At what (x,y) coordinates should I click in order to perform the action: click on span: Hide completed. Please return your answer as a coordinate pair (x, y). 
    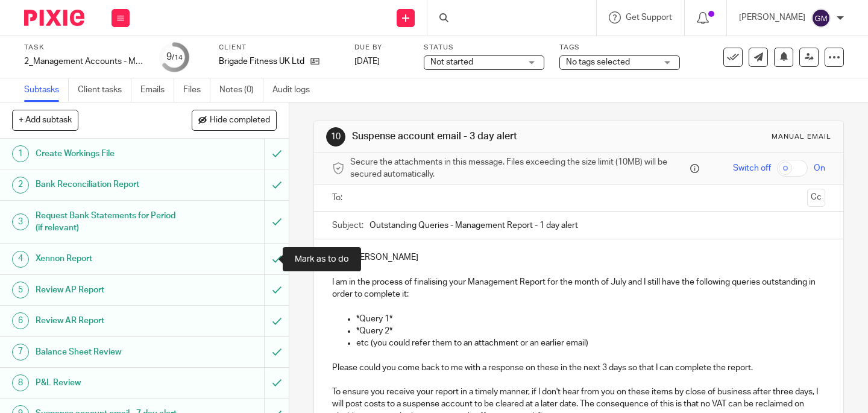
    Looking at the image, I should click on (240, 120).